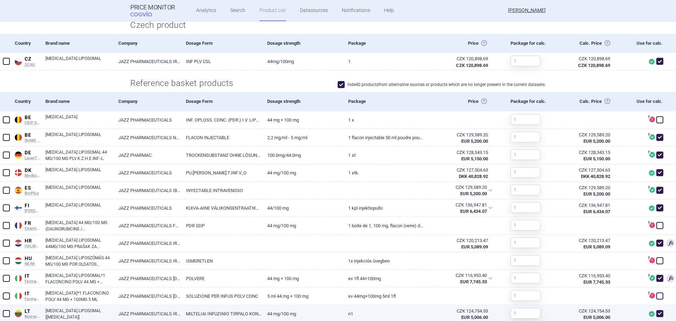 The image size is (676, 321). What do you see at coordinates (670, 278) in the screenshot?
I see `span: Lowest price` at bounding box center [670, 278].